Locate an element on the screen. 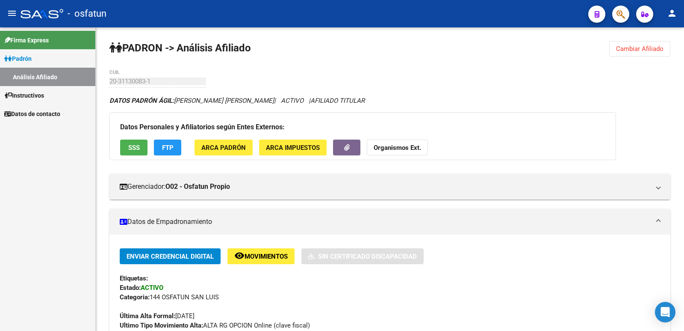 The width and height of the screenshot is (684, 331). mat-expansion-panel-header: Gerenciador:O02 - Osfatun Propio is located at coordinates (390, 187).